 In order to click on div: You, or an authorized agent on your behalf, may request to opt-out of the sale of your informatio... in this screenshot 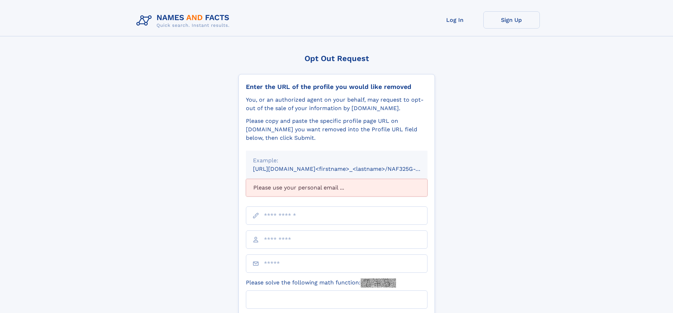, I will do `click(337, 104)`.